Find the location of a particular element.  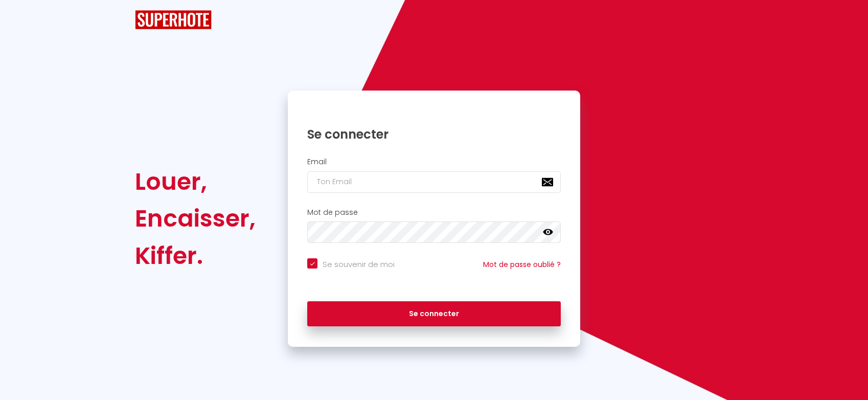

input: Ton Email is located at coordinates (434, 182).